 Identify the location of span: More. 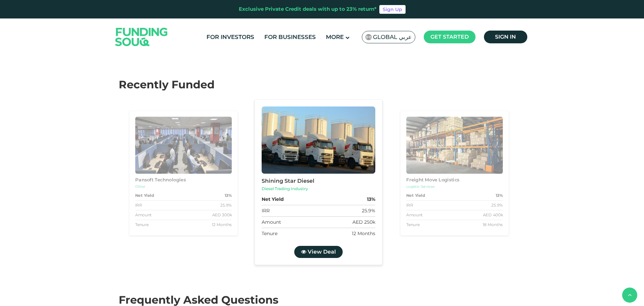
(335, 37).